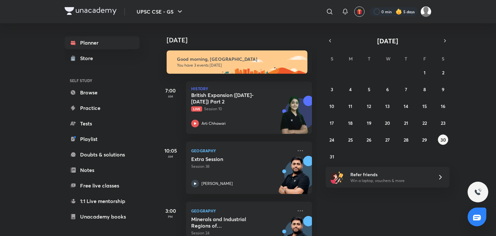 The width and height of the screenshot is (496, 236). What do you see at coordinates (443, 106) in the screenshot?
I see `button: August 16, 2025` at bounding box center [443, 106].